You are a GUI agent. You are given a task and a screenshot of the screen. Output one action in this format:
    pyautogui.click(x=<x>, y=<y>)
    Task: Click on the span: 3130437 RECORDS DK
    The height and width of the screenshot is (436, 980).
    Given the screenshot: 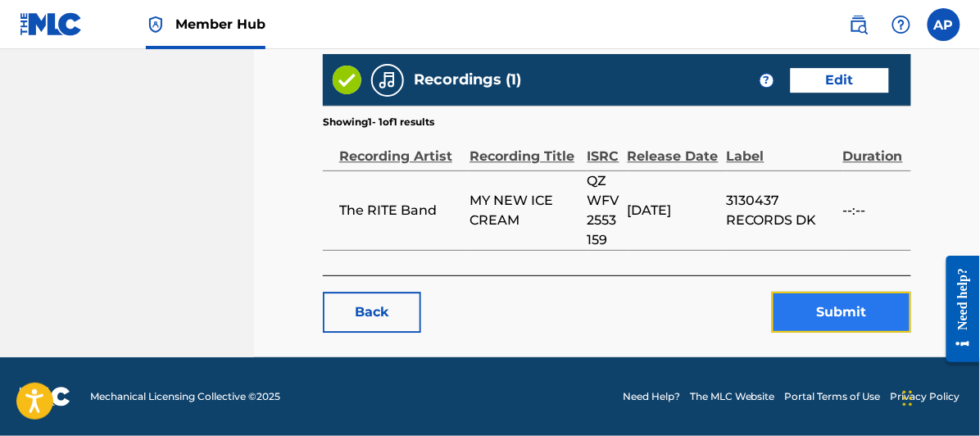 What is the action you would take?
    pyautogui.click(x=781, y=211)
    